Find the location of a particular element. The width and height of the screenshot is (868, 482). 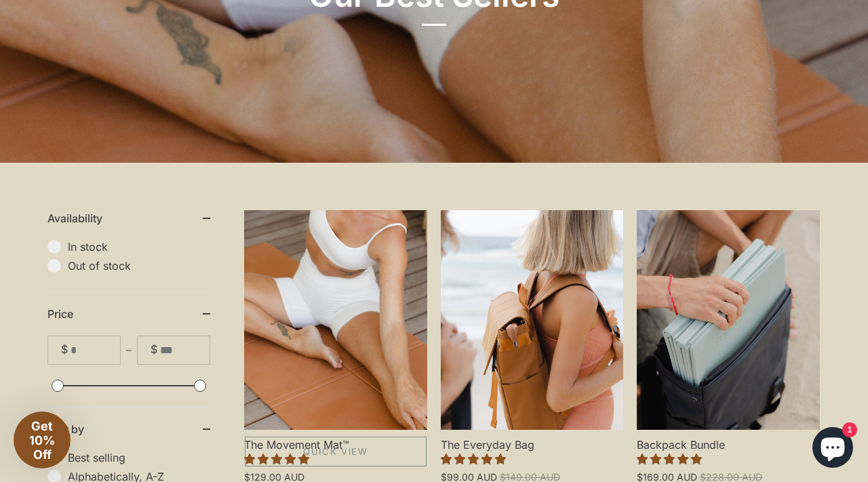

span: Out of stock is located at coordinates (139, 266).